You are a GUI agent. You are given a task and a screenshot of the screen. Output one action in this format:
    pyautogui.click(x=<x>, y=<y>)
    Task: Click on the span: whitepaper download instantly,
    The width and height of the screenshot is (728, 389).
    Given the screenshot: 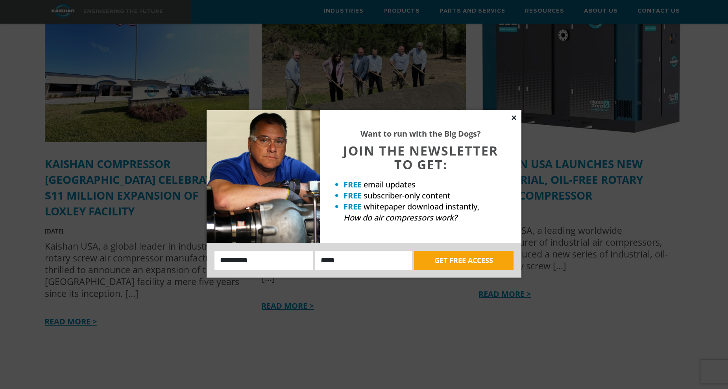 What is the action you would take?
    pyautogui.click(x=421, y=206)
    